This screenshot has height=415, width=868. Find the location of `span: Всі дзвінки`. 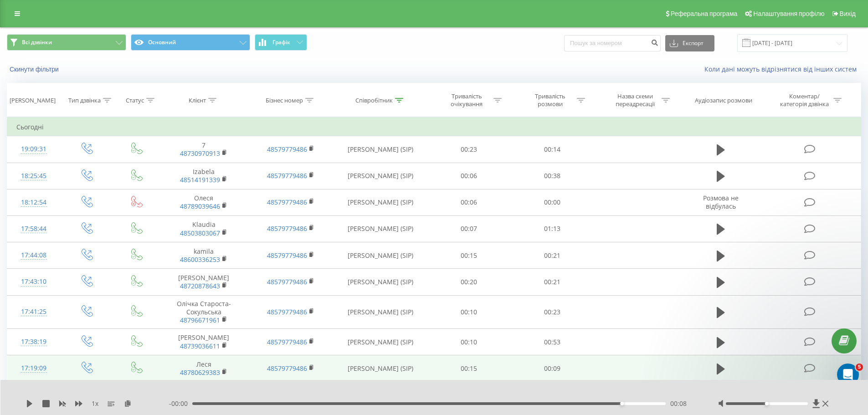

span: Всі дзвінки is located at coordinates (37, 42).